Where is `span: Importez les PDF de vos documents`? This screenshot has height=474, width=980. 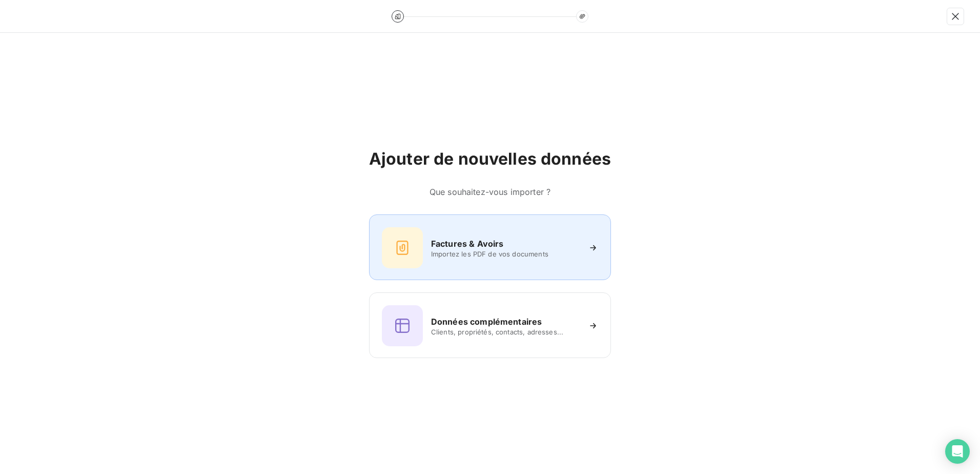
span: Importez les PDF de vos documents is located at coordinates (506, 254).